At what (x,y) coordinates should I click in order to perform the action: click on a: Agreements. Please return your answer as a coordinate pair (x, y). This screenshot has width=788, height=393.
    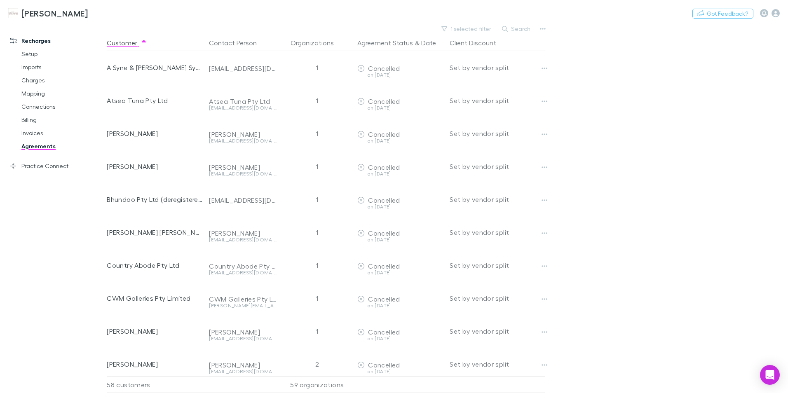
    Looking at the image, I should click on (62, 146).